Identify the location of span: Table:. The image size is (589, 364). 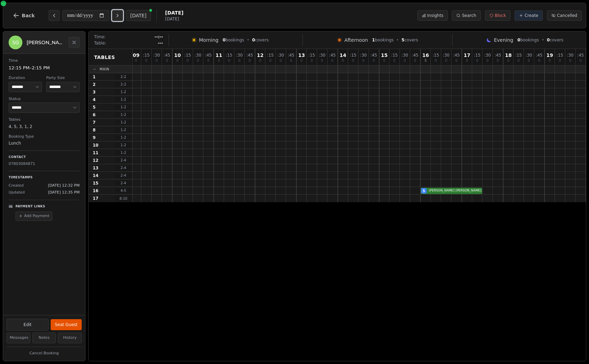
(100, 43).